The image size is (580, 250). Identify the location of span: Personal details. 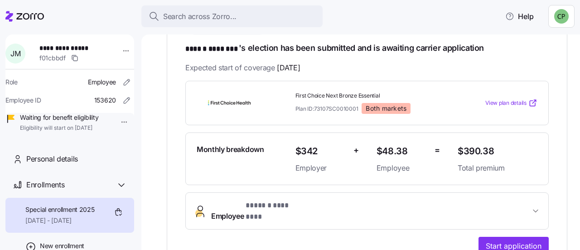
(52, 159).